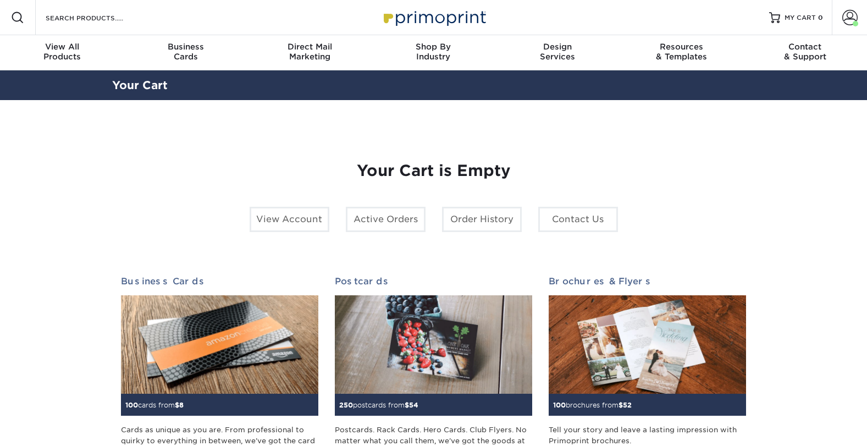  Describe the element at coordinates (155, 405) in the screenshot. I see `small: cards from` at that location.